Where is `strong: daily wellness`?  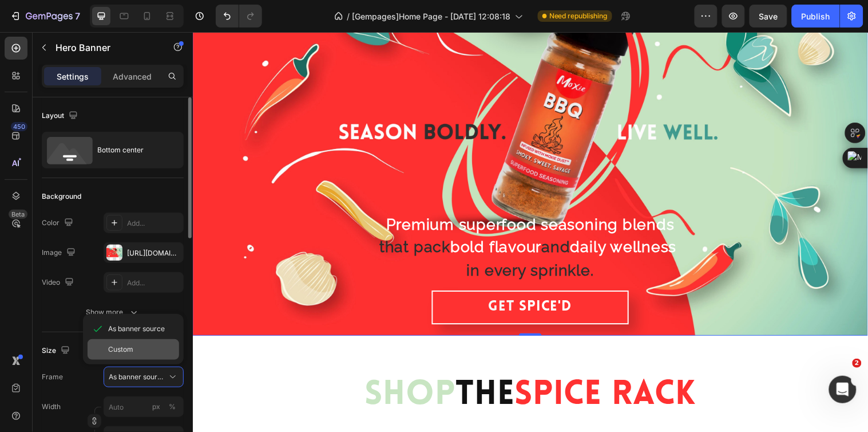
strong: daily wellness is located at coordinates (438, 218).